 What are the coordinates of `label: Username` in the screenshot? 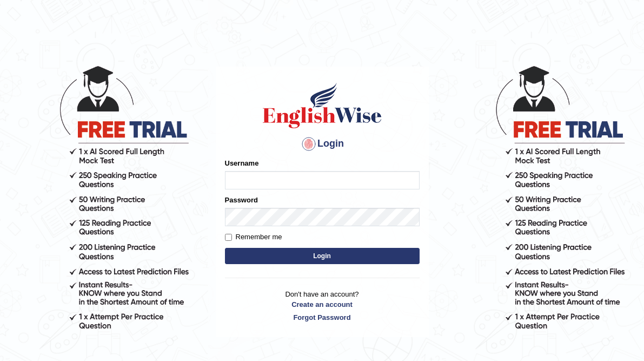 It's located at (241, 163).